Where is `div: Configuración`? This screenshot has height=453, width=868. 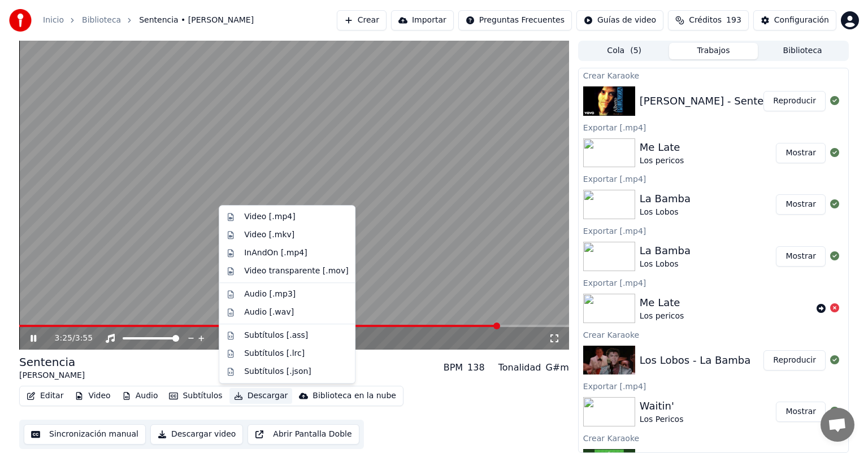
div: Configuración is located at coordinates (801, 21).